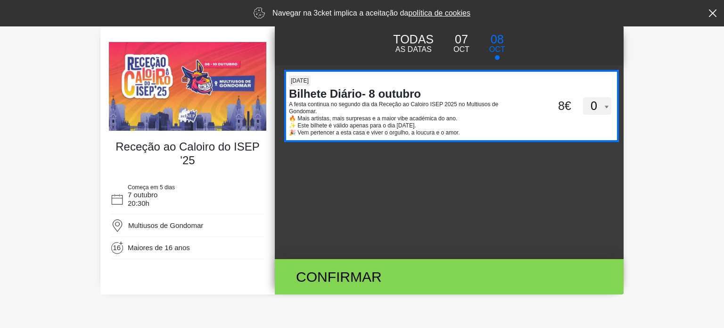 The image size is (724, 328). Describe the element at coordinates (407, 94) in the screenshot. I see `h4: Bilhete Diário- 8 outubro` at that location.